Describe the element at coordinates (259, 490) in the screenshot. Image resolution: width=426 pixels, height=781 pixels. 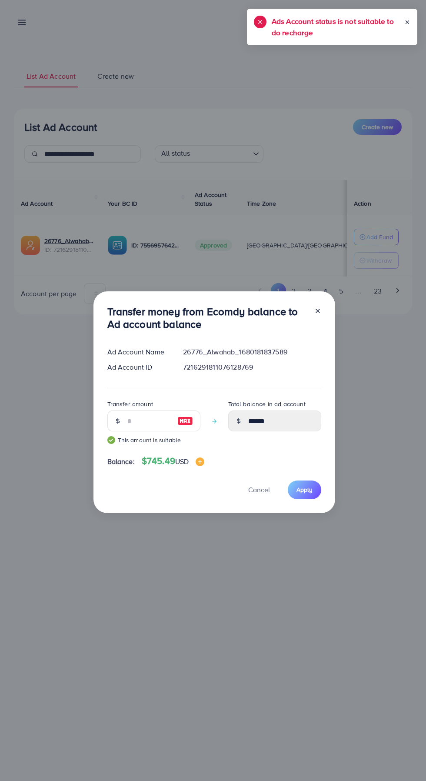
I see `button: Cancel` at that location.